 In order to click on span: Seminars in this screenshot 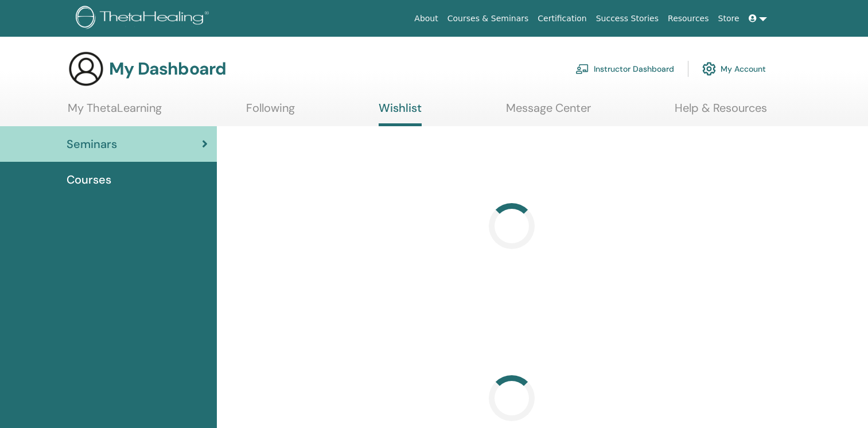, I will do `click(92, 144)`.